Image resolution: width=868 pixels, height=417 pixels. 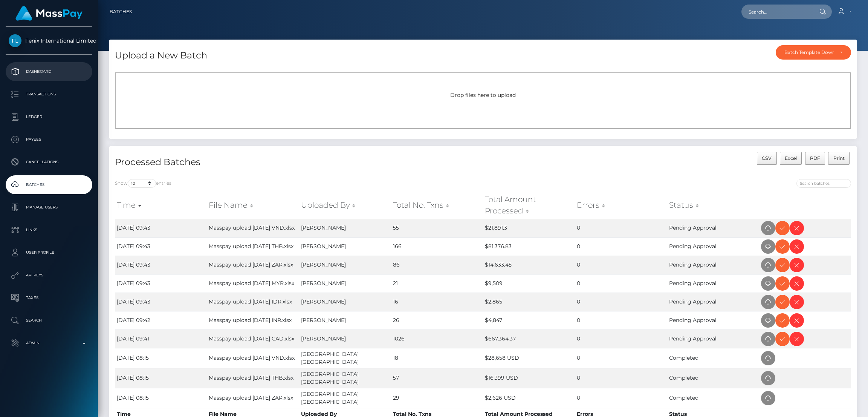 I want to click on td: 55, so click(x=437, y=228).